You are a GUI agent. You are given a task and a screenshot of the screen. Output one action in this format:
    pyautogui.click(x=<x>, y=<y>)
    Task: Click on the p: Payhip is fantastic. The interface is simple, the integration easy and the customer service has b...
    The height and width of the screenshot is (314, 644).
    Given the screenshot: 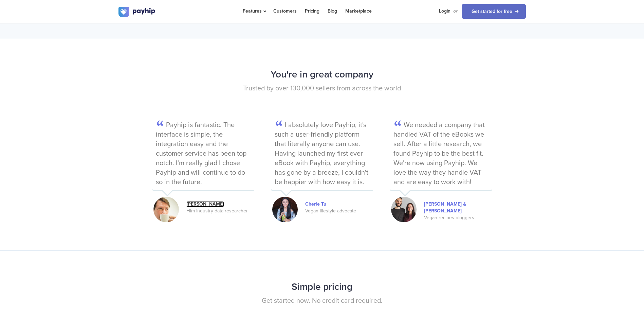 What is the action you would take?
    pyautogui.click(x=203, y=154)
    